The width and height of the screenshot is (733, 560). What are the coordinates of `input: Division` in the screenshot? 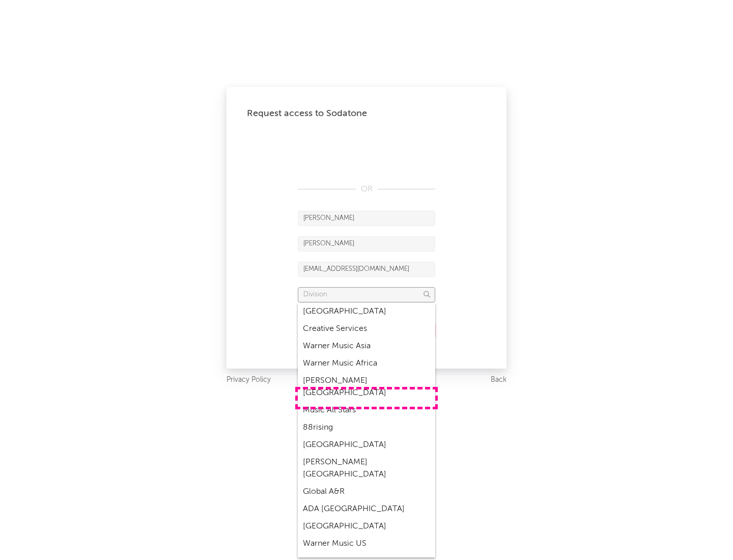 It's located at (366, 295).